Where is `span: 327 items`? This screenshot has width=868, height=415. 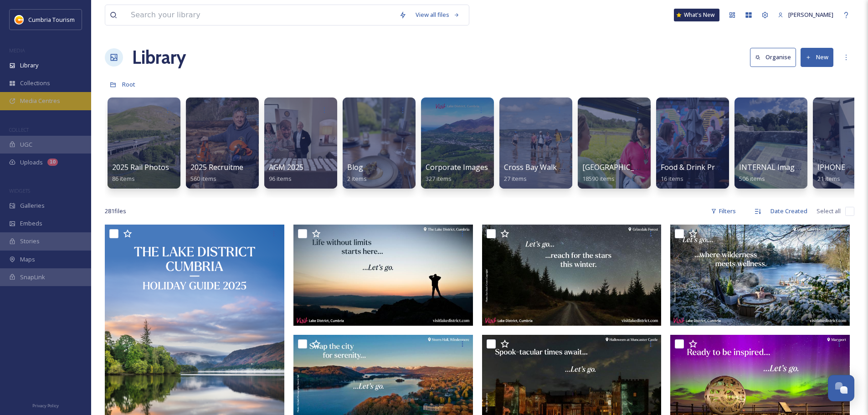
span: 327 items is located at coordinates (438, 179).